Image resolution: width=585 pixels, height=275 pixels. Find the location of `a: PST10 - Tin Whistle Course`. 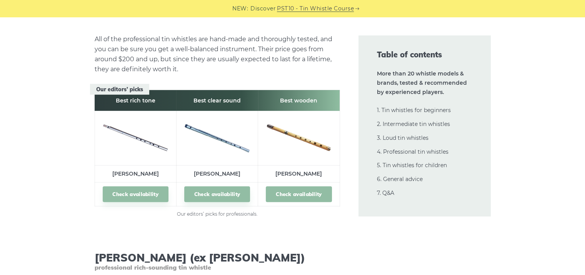

a: PST10 - Tin Whistle Course is located at coordinates (315, 8).